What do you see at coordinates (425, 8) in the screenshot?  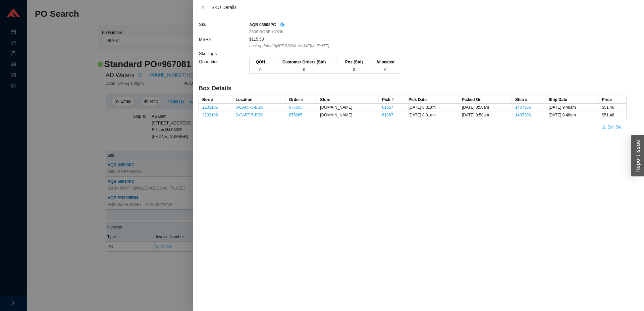 I see `div: SKU Details` at bounding box center [425, 8].